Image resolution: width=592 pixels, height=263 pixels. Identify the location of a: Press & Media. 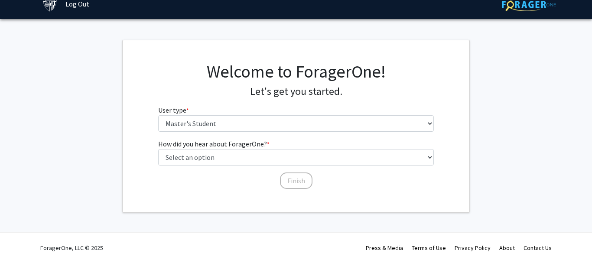
(384, 248).